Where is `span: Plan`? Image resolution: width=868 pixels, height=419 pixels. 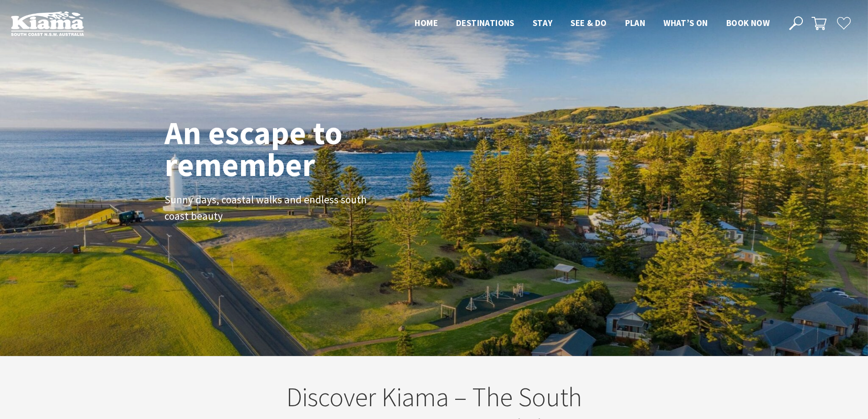 span: Plan is located at coordinates (635, 23).